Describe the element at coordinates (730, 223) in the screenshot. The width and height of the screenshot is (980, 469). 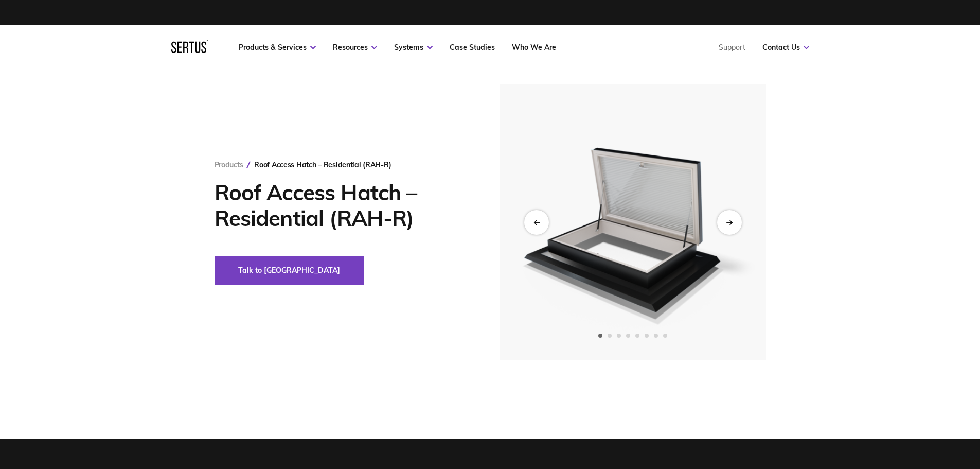
I see `div: Next slide` at that location.